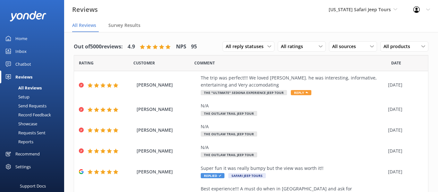 The width and height of the screenshot is (438, 192). What do you see at coordinates (34, 88) in the screenshot?
I see `a: All Reviews` at bounding box center [34, 88].